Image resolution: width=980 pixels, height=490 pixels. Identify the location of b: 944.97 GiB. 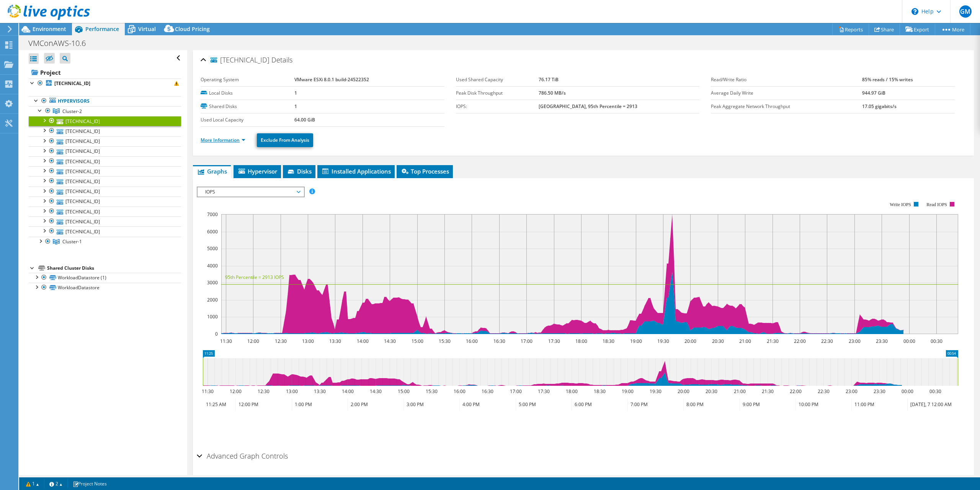
(874, 92).